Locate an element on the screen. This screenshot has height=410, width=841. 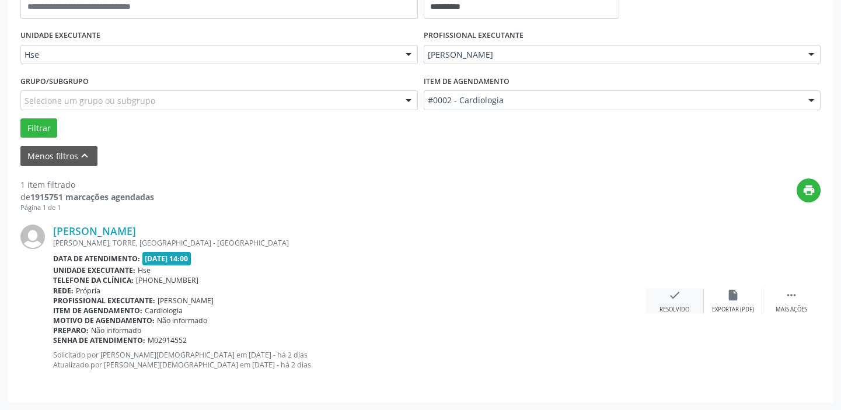
label: Item de agendamento is located at coordinates (466, 81).